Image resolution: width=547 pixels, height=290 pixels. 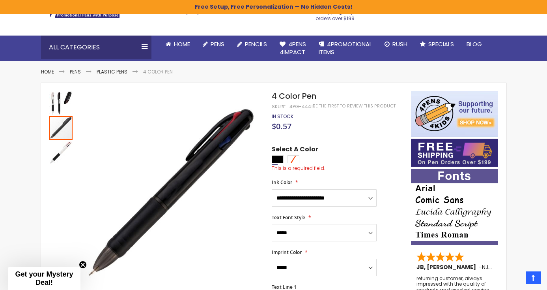 I want to click on span: Blog, so click(x=474, y=44).